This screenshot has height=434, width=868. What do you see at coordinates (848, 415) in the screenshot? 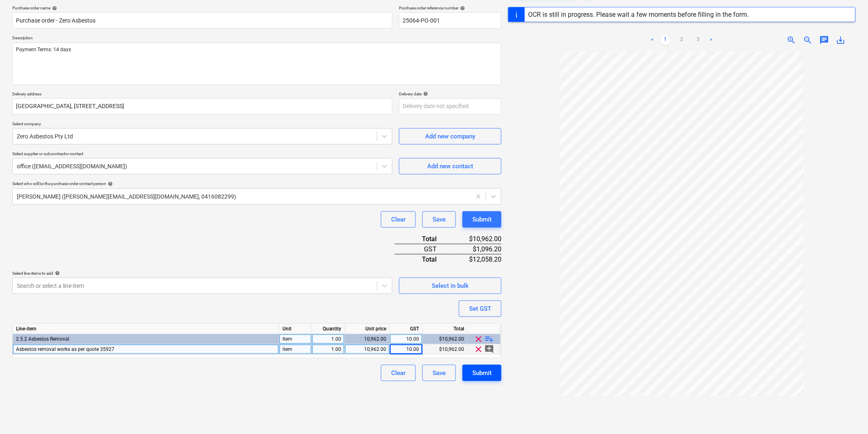
I see `div: Chat Widget` at bounding box center [848, 415].